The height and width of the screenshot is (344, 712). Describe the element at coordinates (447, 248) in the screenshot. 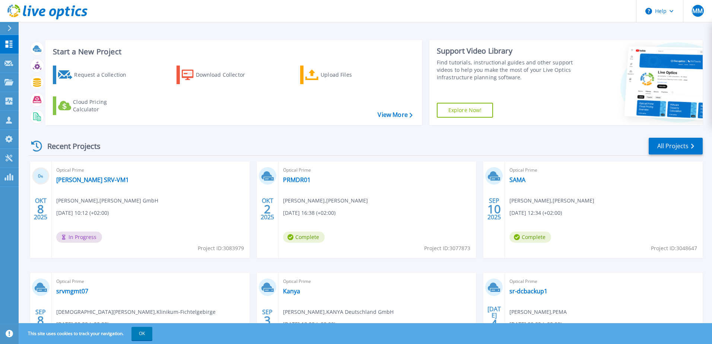

I see `span: Project ID: 3077873` at that location.